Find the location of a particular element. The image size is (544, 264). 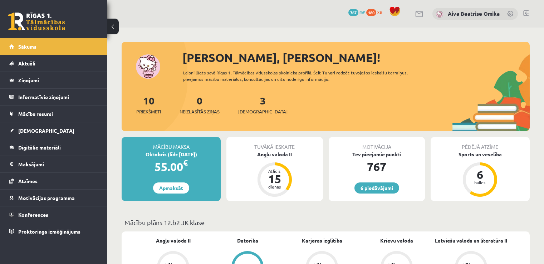

span: xp is located at coordinates (380, 12).